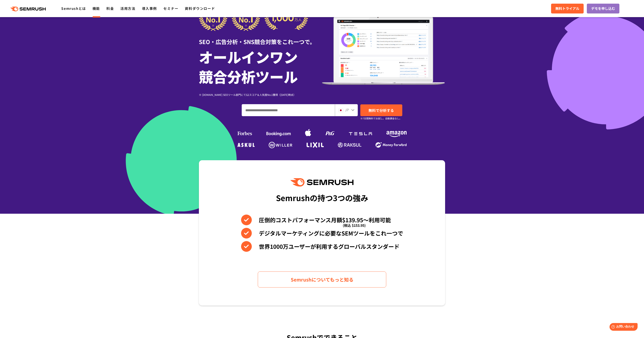 Image resolution: width=644 pixels, height=338 pixels. I want to click on a: Semrushとは, so click(74, 9).